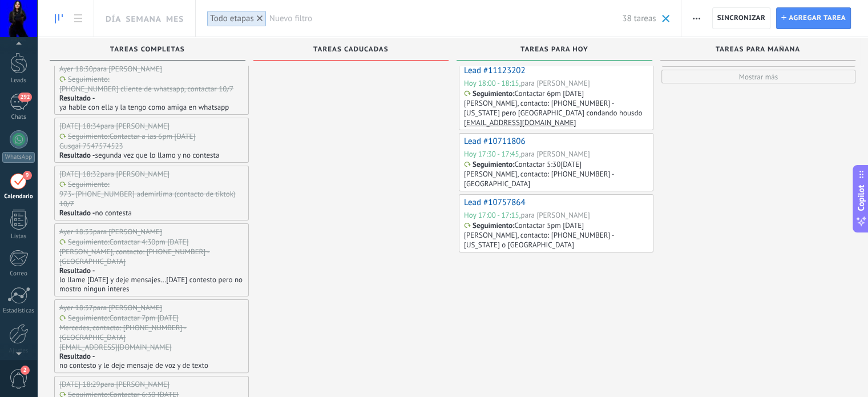  Describe the element at coordinates (351, 50) in the screenshot. I see `div: Tareas caducadas` at that location.